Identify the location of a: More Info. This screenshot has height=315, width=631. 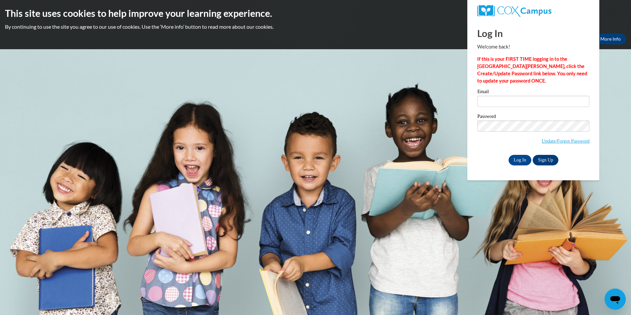
(610, 39).